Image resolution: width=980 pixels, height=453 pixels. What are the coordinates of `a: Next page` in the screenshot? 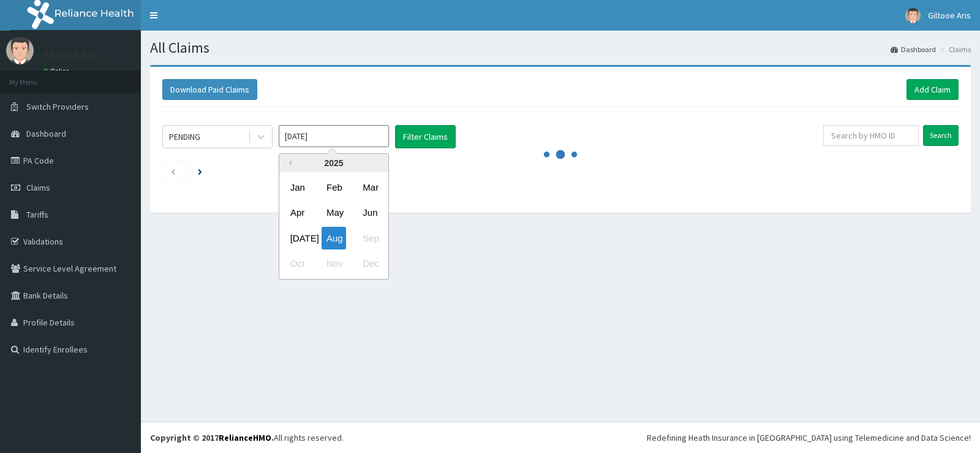 It's located at (200, 171).